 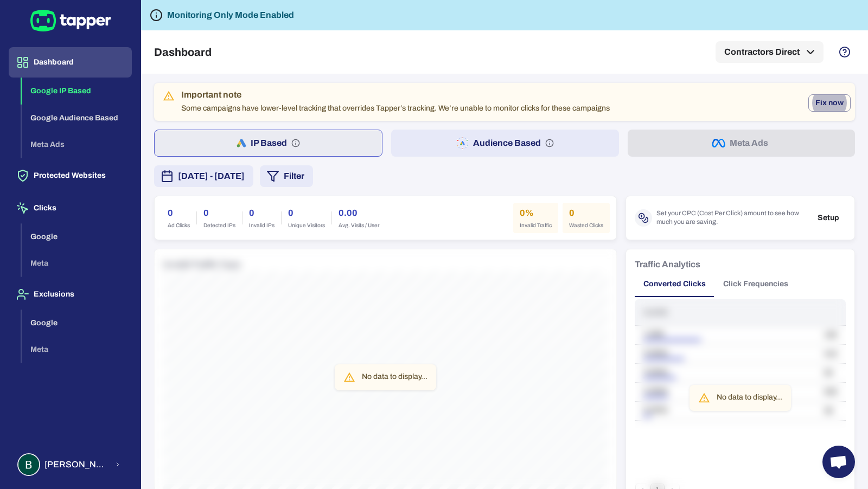 What do you see at coordinates (830, 103) in the screenshot?
I see `button: Fix now` at bounding box center [830, 103].